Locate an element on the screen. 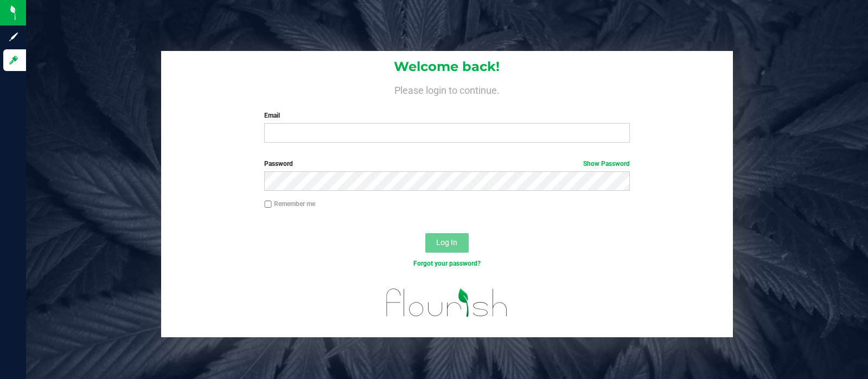 The width and height of the screenshot is (868, 379). label: Email is located at coordinates (447, 116).